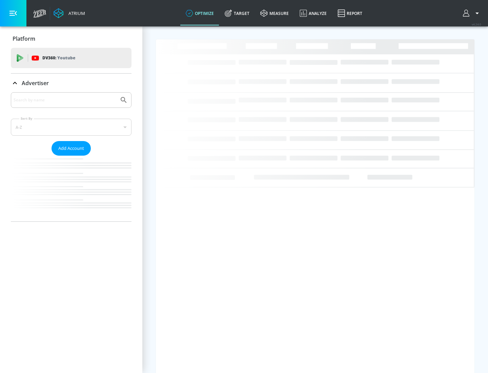  What do you see at coordinates (476, 24) in the screenshot?
I see `span: v 4.24.0` at bounding box center [476, 24].